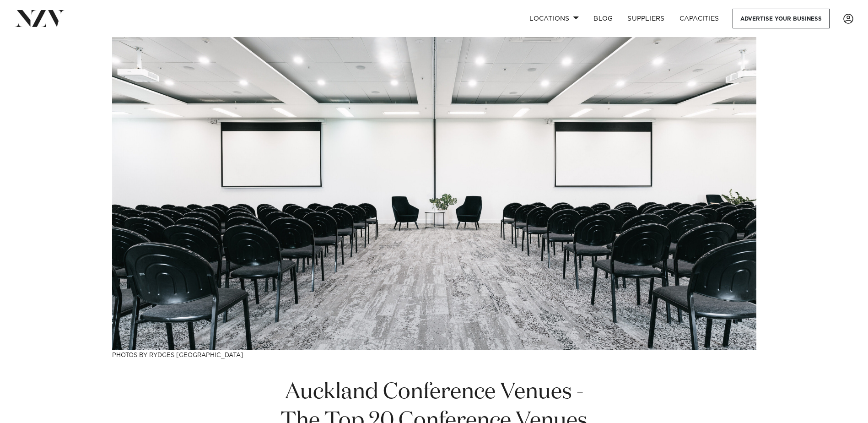 The height and width of the screenshot is (423, 868). What do you see at coordinates (554, 18) in the screenshot?
I see `a: Locations` at bounding box center [554, 18].